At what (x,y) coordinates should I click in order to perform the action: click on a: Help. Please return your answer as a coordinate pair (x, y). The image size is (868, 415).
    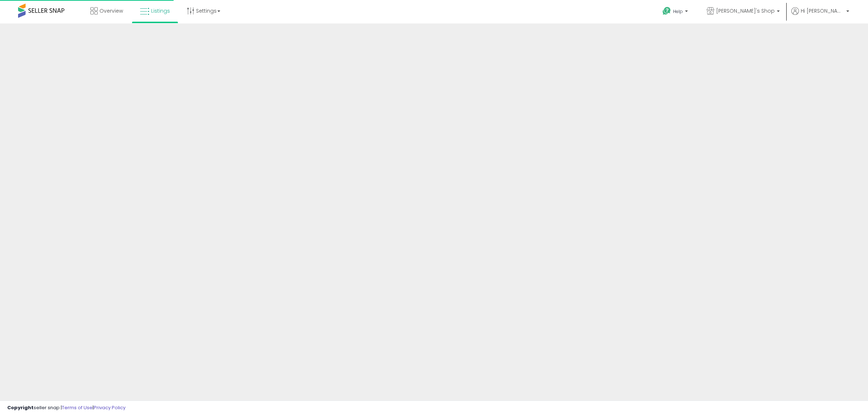
    Looking at the image, I should click on (676, 13).